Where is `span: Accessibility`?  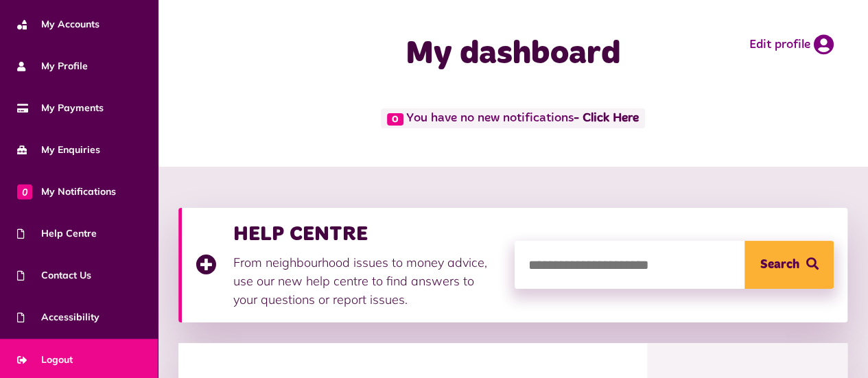
span: Accessibility is located at coordinates (59, 317).